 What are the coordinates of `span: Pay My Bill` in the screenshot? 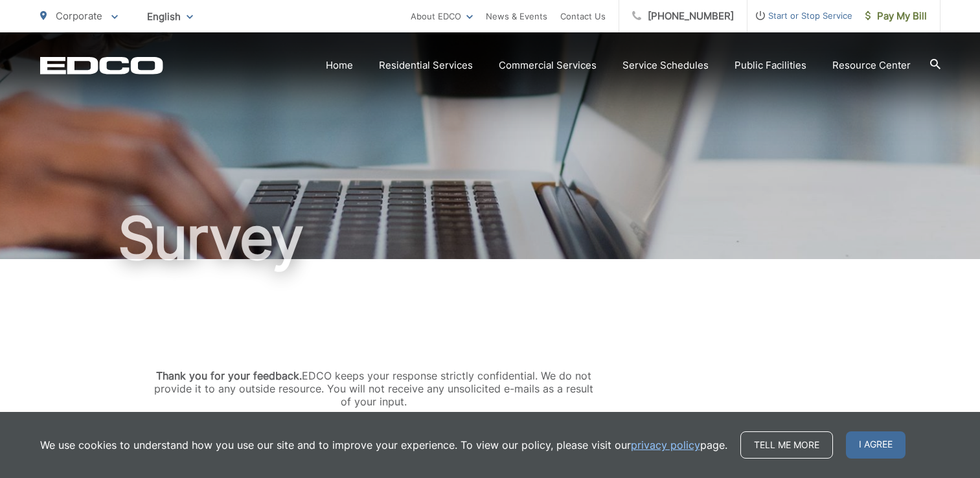 It's located at (896, 16).